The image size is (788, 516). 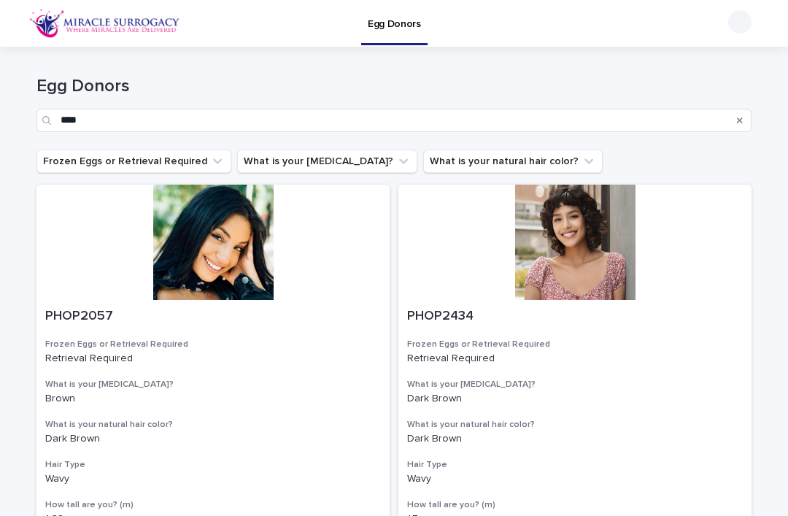 I want to click on h1: Egg Donors, so click(x=394, y=86).